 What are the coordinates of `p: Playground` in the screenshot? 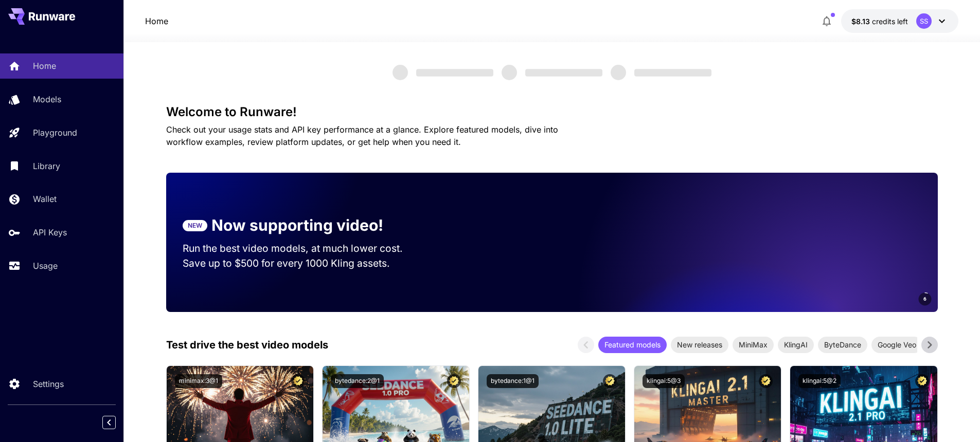 It's located at (55, 133).